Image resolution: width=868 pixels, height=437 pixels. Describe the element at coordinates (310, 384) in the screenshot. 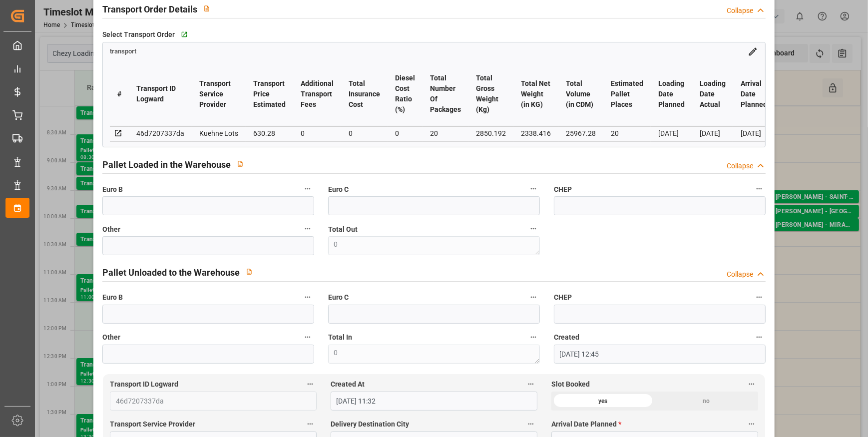

I see `button: Transport ID Logward` at that location.